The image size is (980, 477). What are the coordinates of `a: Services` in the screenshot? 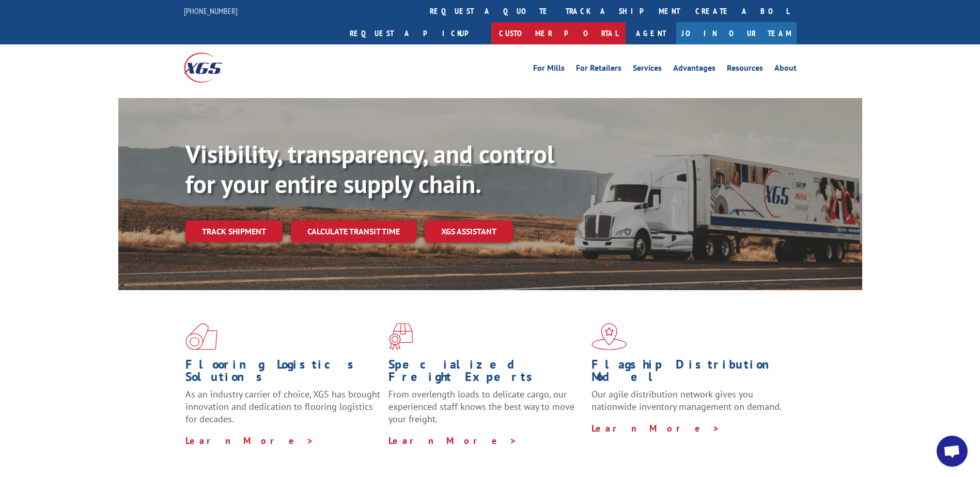 It's located at (647, 70).